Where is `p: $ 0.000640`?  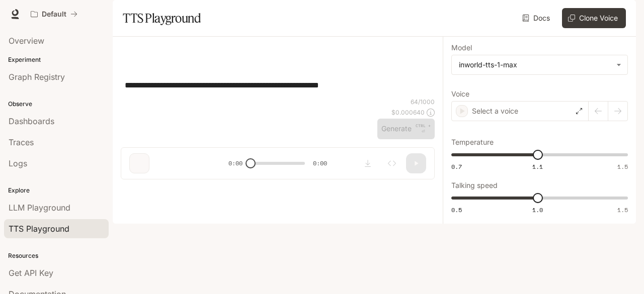 p: $ 0.000640 is located at coordinates (408, 112).